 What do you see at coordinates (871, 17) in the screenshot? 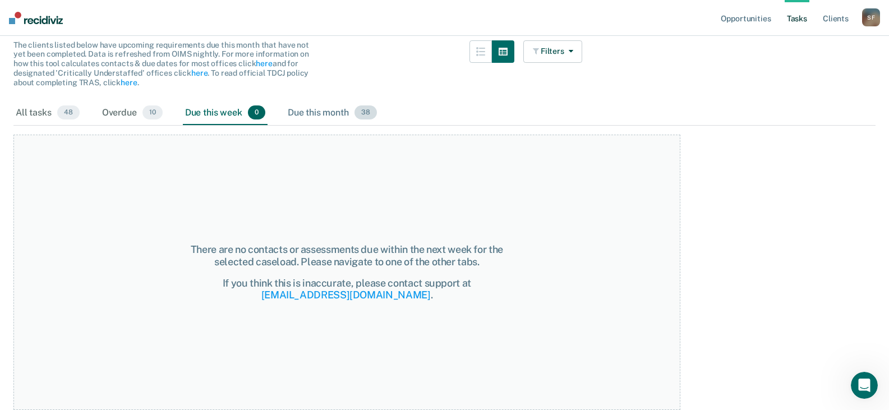
I see `div: S F` at bounding box center [871, 17].